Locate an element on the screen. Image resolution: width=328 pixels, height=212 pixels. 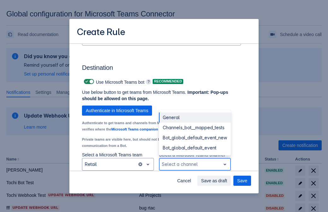
button: Authenticate in Microsoft Teams is located at coordinates (117, 111).